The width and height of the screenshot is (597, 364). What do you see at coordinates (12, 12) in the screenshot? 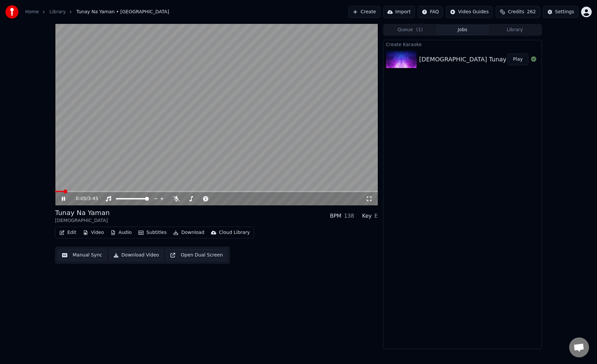
I see `img: youka` at bounding box center [12, 12].